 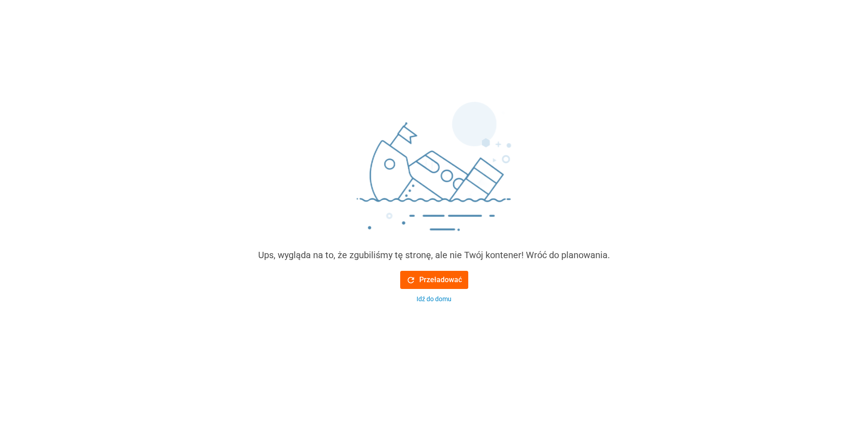 I want to click on font: Idź do domu, so click(x=434, y=299).